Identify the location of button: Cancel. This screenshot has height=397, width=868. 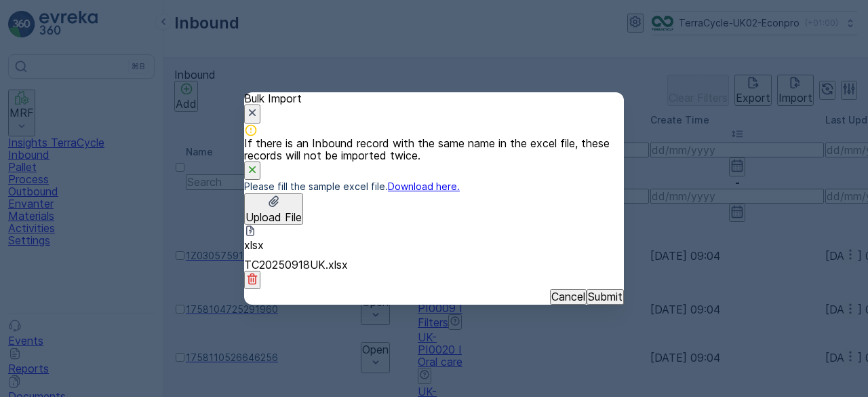
(568, 297).